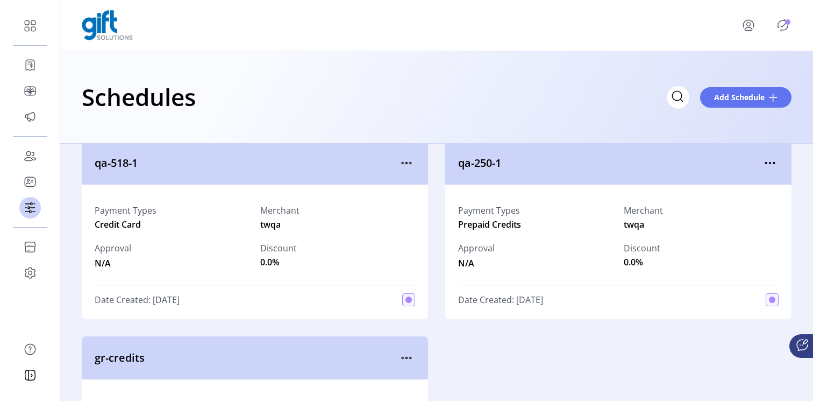 This screenshot has height=401, width=813. What do you see at coordinates (739, 97) in the screenshot?
I see `span: Add Schedule` at bounding box center [739, 97].